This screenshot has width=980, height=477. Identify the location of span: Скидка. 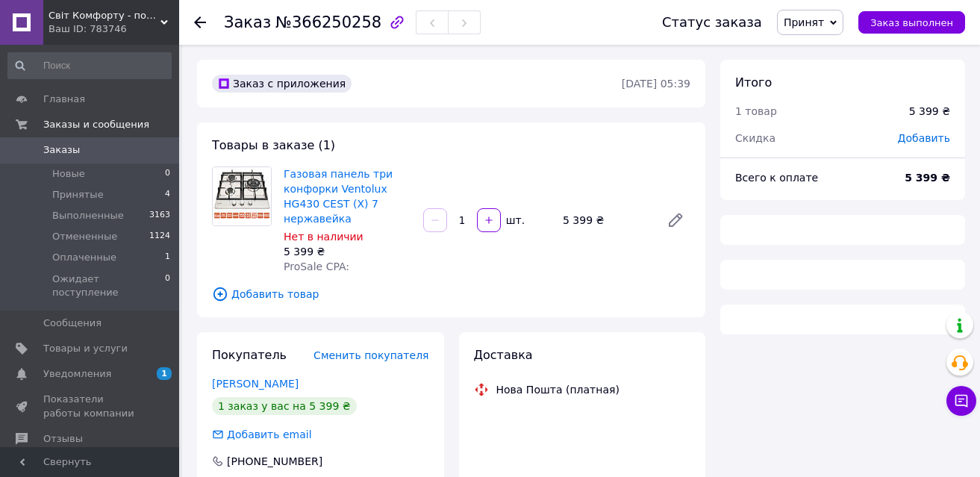
(756, 138).